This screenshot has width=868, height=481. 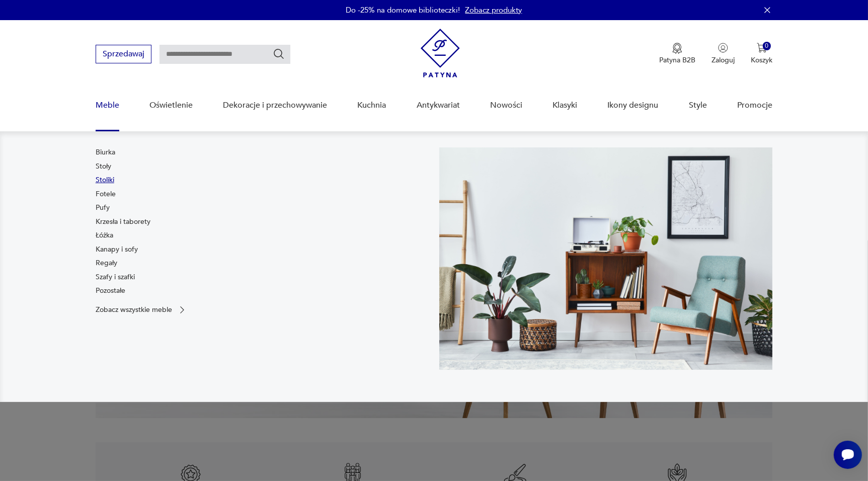 What do you see at coordinates (275, 105) in the screenshot?
I see `a: Dekoracje i przechowywanie` at bounding box center [275, 105].